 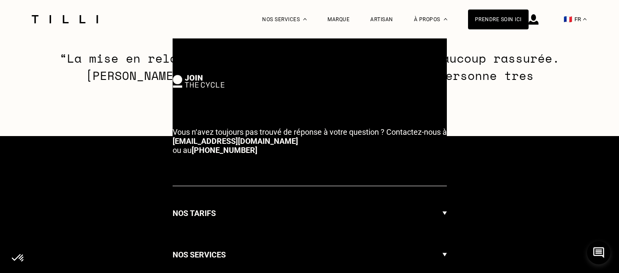 What do you see at coordinates (310, 141) in the screenshot?
I see `p: ou au` at bounding box center [310, 141].